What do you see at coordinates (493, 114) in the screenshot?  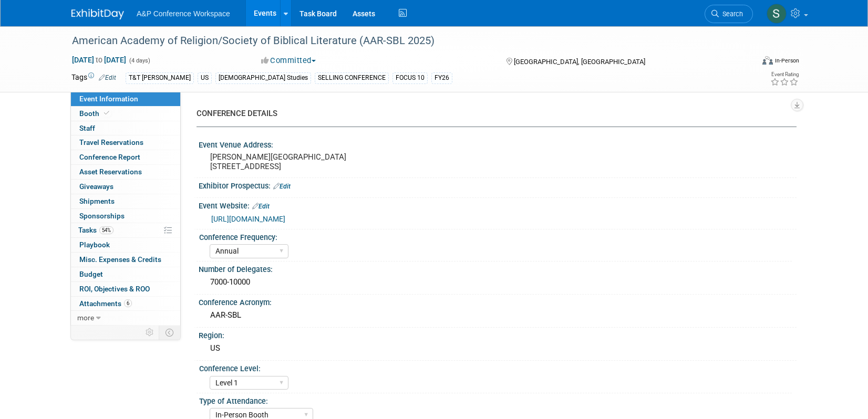 I see `div: CONFERENCE DETAILS` at bounding box center [493, 114].